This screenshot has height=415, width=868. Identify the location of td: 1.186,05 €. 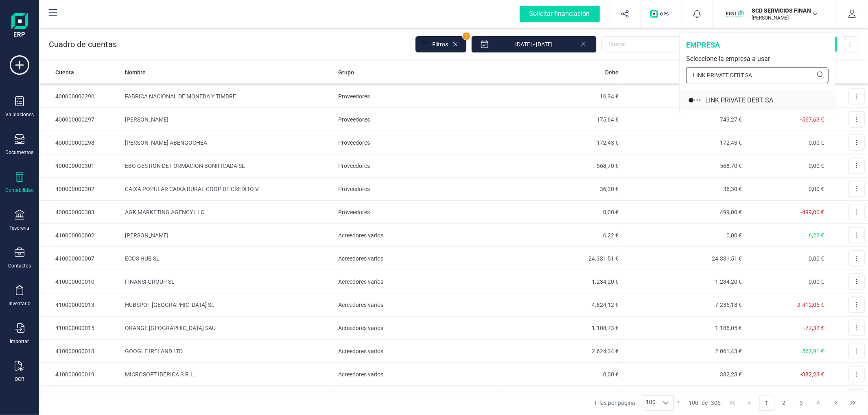
(683, 328).